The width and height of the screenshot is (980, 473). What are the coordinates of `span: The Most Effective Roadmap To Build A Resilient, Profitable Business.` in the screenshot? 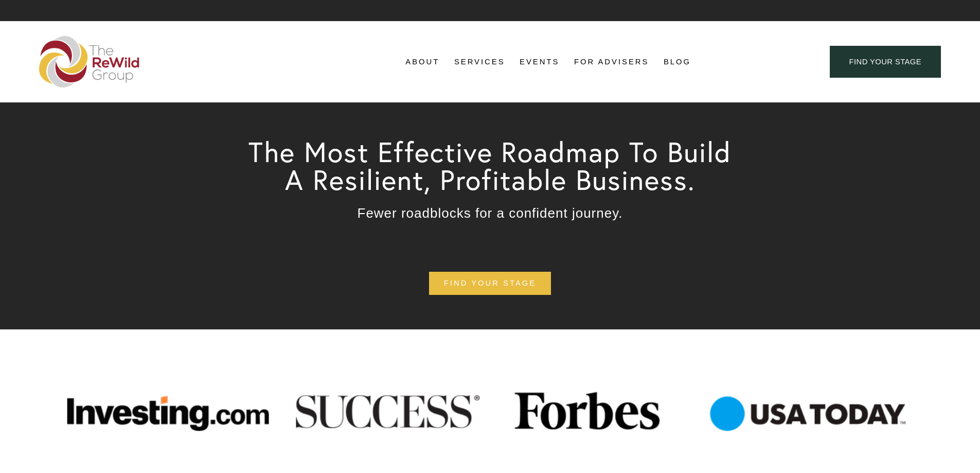 It's located at (495, 166).